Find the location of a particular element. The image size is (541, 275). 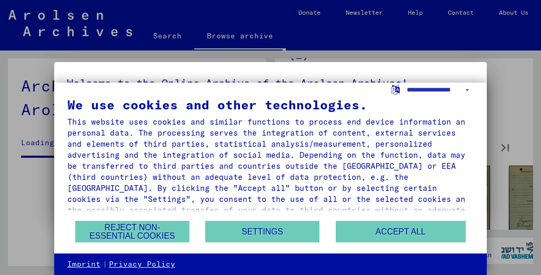

h5: Welcome to the Online Archive of the Arolsen Archives! is located at coordinates (270, 83).